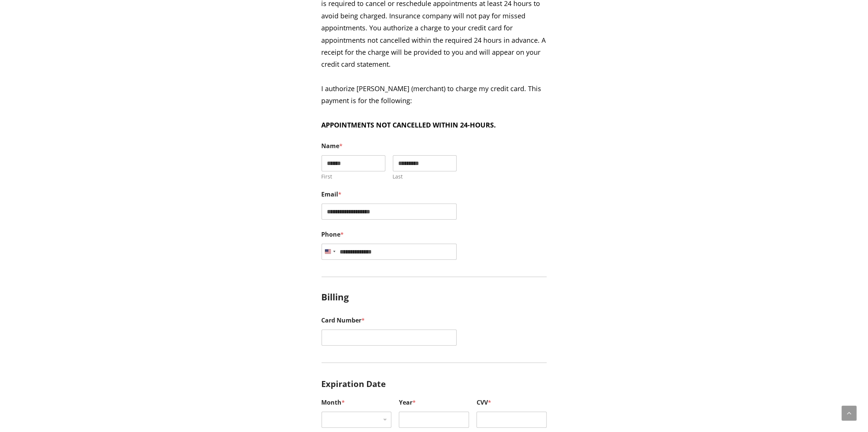 This screenshot has width=868, height=432. Describe the element at coordinates (512, 402) in the screenshot. I see `label: CVV` at that location.